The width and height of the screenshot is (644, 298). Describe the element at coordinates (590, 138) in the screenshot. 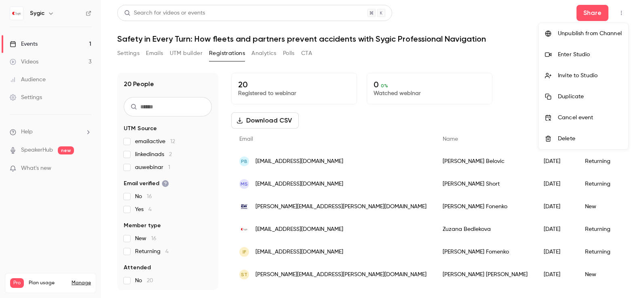

I see `div: Delete` at that location.